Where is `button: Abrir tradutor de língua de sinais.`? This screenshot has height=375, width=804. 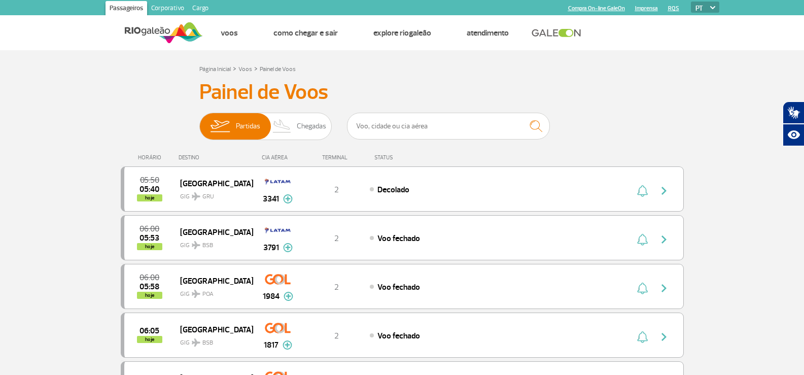 button: Abrir tradutor de língua de sinais. is located at coordinates (793, 113).